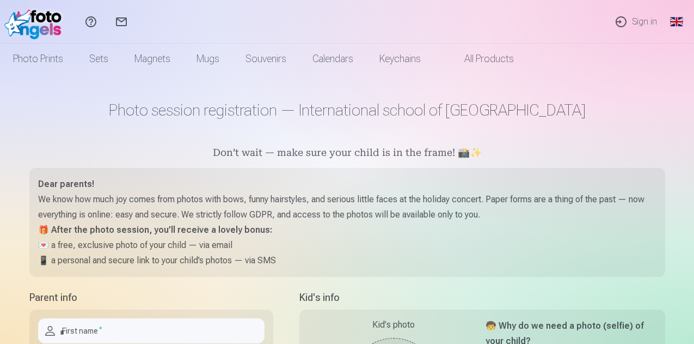  What do you see at coordinates (347, 260) in the screenshot?
I see `p: 📱 a personal and secure link to your child’s photos — via SMS` at bounding box center [347, 260].